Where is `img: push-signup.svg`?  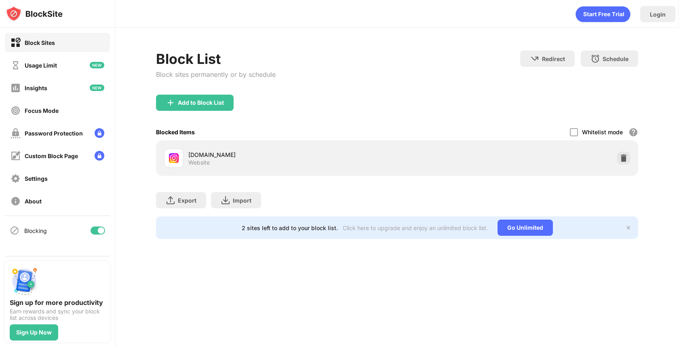 img: push-signup.svg is located at coordinates (24, 280).